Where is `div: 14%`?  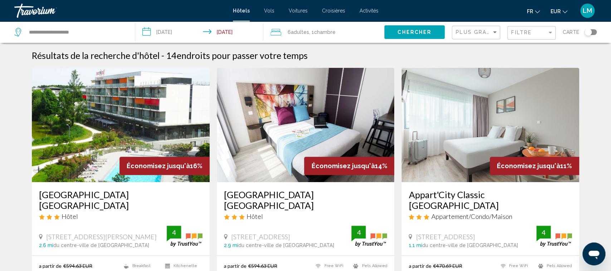
div: 14% is located at coordinates (349, 166).